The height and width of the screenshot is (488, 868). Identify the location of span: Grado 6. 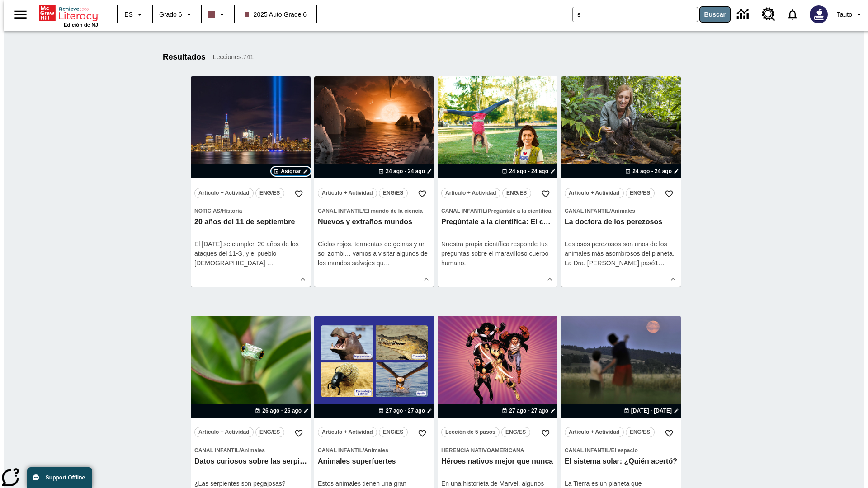
(171, 14).